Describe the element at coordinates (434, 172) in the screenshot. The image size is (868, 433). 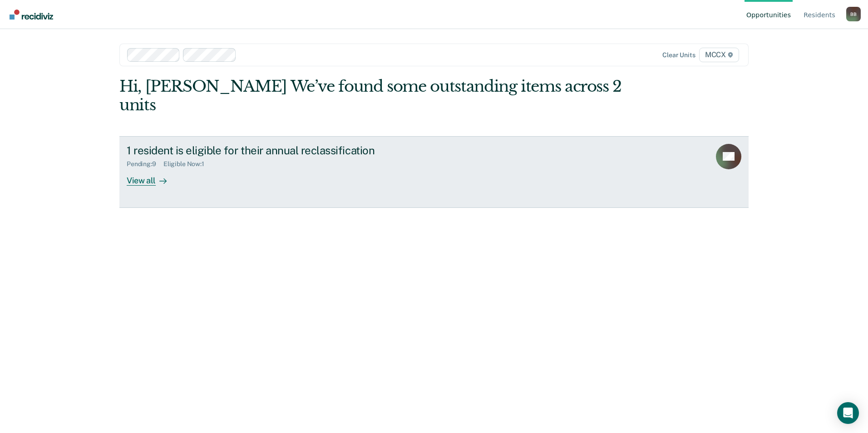
I see `a: 1 resident is eligible for their annual reclassificationPending:9Eligible Now:1View all` at that location.